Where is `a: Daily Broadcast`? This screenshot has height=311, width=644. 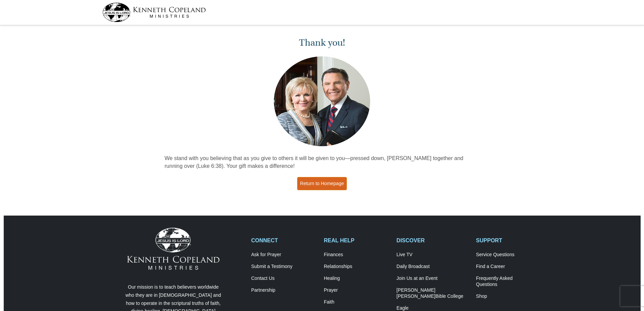 a: Daily Broadcast is located at coordinates (433, 266).